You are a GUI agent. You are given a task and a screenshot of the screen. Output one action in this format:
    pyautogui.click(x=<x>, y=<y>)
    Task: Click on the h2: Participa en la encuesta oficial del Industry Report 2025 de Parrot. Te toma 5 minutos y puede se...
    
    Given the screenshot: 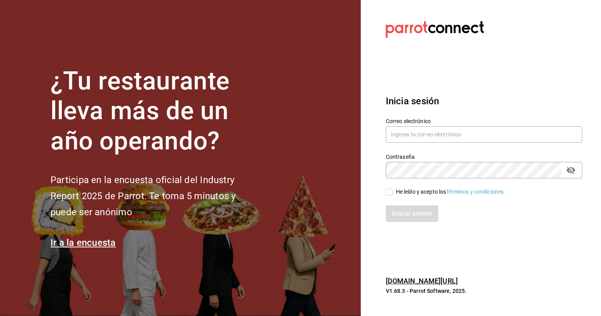 What is the action you would take?
    pyautogui.click(x=156, y=196)
    